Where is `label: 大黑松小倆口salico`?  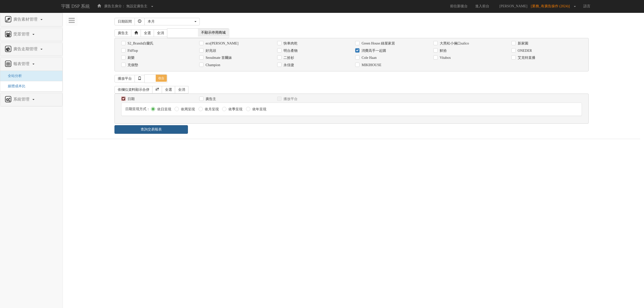 label: 大黑松小倆口salico is located at coordinates (454, 44).